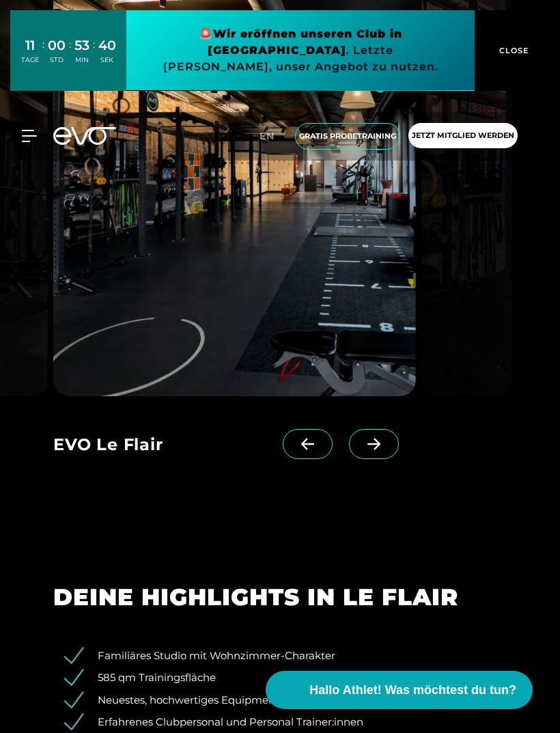 The height and width of the screenshot is (733, 560). I want to click on button: CLOSE, so click(512, 51).